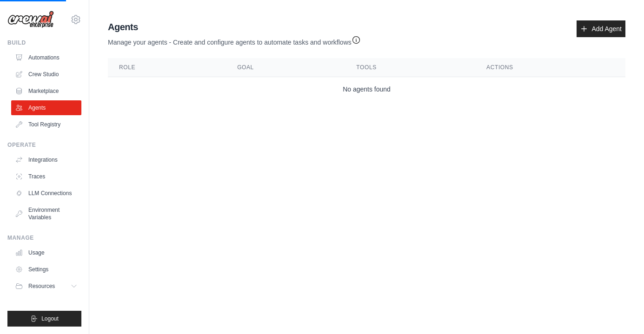 This screenshot has height=334, width=644. What do you see at coordinates (46, 74) in the screenshot?
I see `a: Crew Studio` at bounding box center [46, 74].